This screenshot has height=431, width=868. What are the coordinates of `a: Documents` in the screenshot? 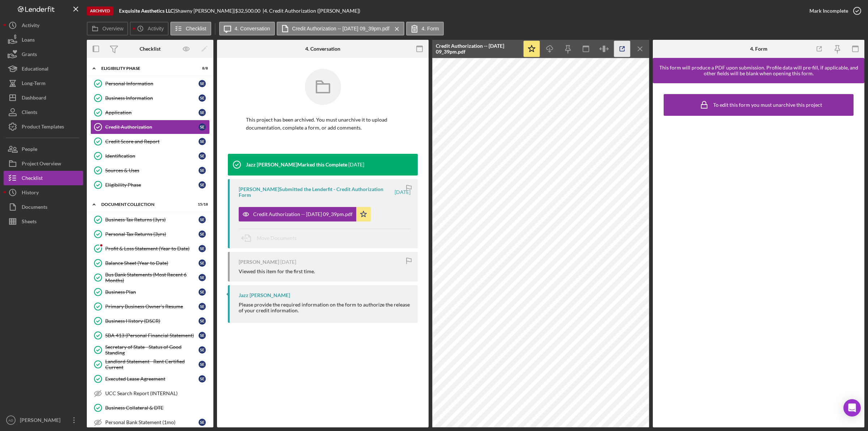 It's located at (44, 207).